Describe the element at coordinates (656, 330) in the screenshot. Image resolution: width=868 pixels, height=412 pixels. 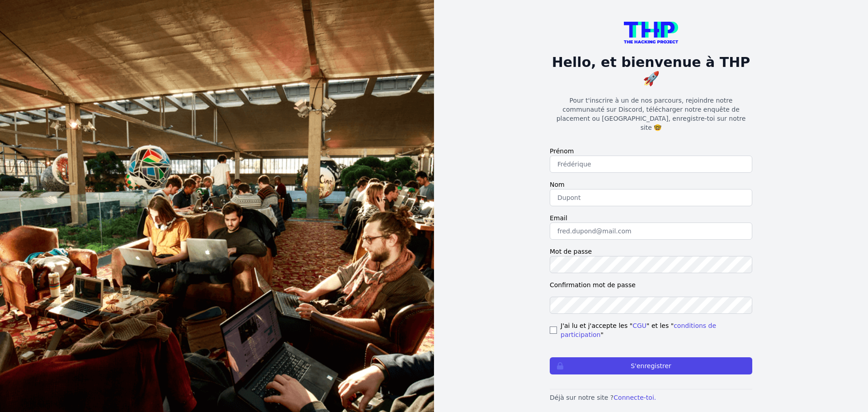
I see `span: J'ai lu et j'accepte les " " et les " "` at that location.